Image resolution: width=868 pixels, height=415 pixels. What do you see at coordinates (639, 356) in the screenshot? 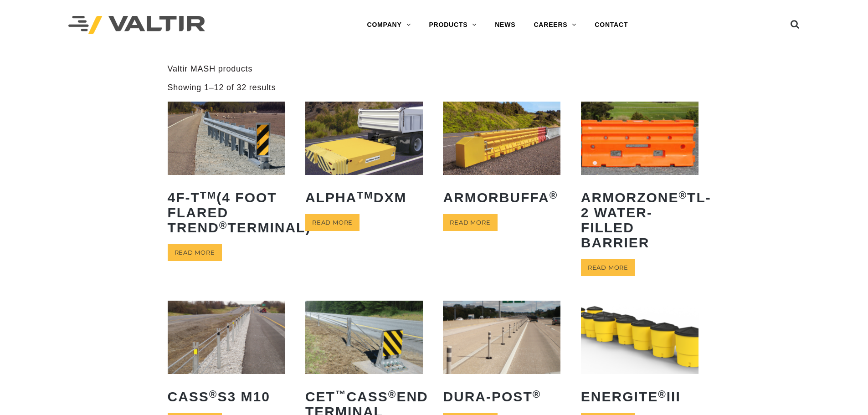
I see `a: ENERGITE®III` at bounding box center [639, 356].